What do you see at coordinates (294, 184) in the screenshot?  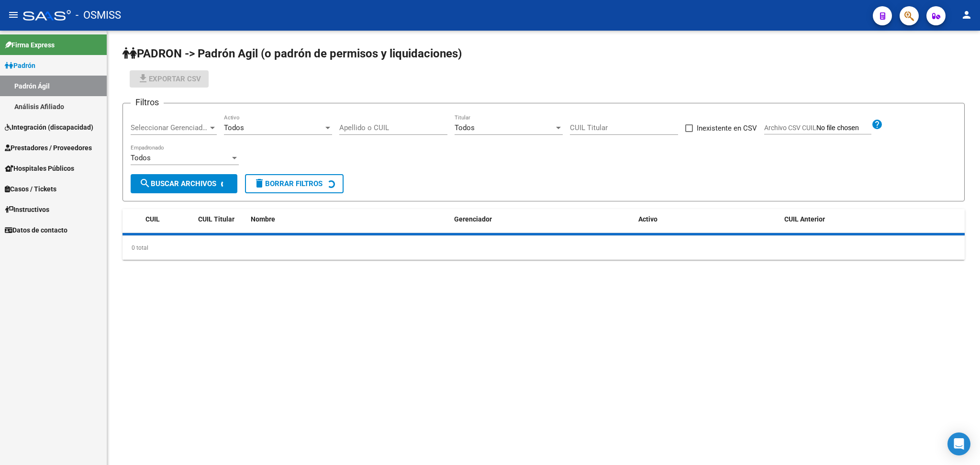 I see `button: Borrar Filtros` at bounding box center [294, 184].